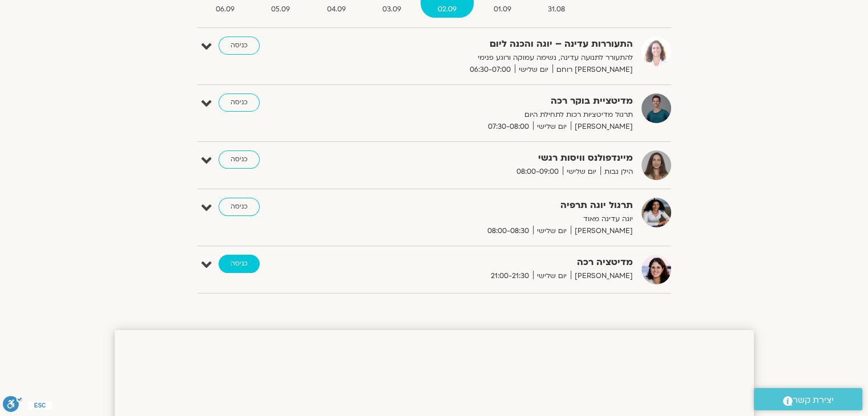  Describe the element at coordinates (335, 9) in the screenshot. I see `span: 04.09` at that location.